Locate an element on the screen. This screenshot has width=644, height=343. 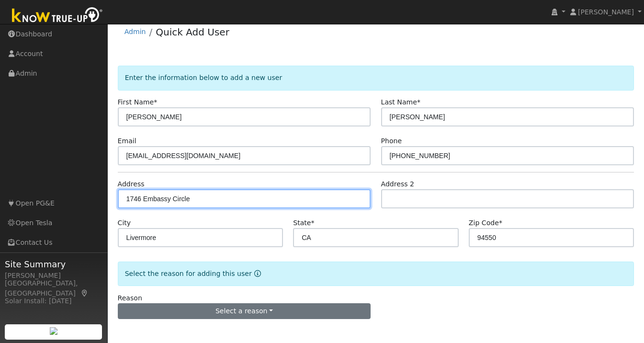
span: Site Summary is located at coordinates (54, 263).